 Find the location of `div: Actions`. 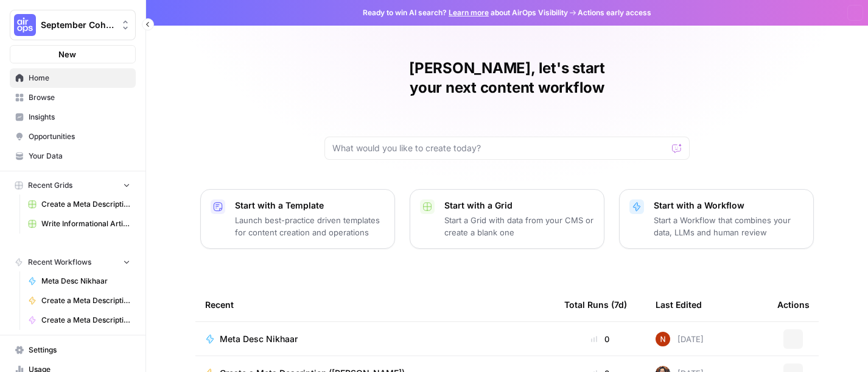

div: Actions is located at coordinates (793, 304).